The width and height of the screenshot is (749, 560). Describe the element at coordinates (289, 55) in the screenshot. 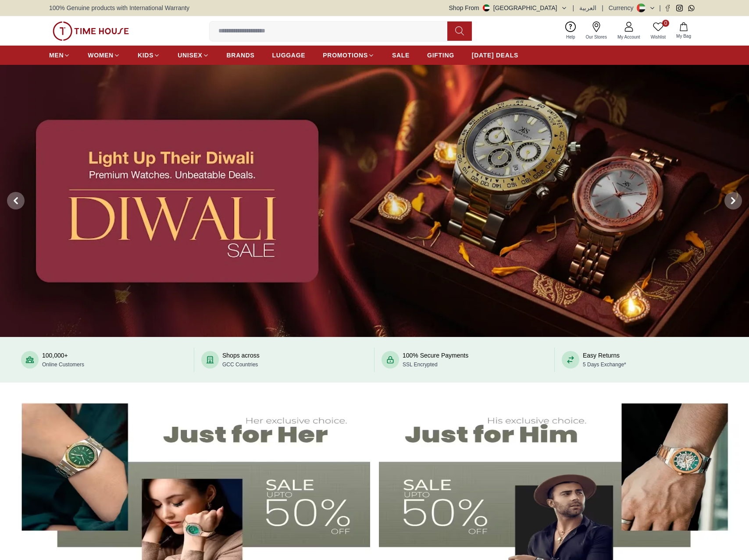

I see `a: LUGGAGE` at that location.